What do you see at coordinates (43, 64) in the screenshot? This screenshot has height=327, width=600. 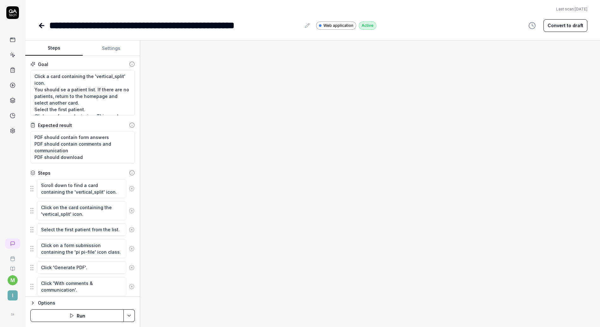 I see `div: Goal` at bounding box center [43, 64].